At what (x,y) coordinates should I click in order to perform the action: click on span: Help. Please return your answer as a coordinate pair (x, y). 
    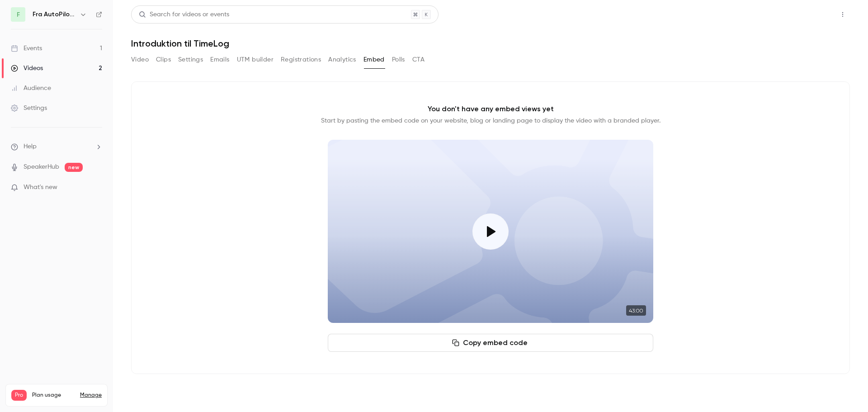
    Looking at the image, I should click on (30, 146).